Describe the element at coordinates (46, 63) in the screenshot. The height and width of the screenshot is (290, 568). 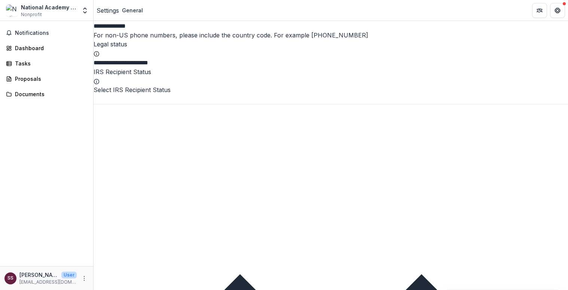
I see `a: Tasks` at that location.